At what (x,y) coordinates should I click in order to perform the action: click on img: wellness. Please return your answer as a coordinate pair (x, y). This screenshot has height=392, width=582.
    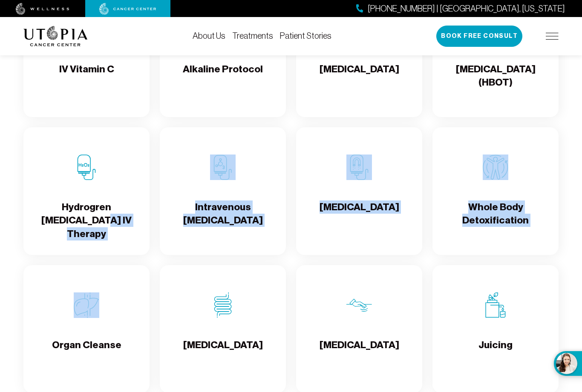
    Looking at the image, I should click on (43, 9).